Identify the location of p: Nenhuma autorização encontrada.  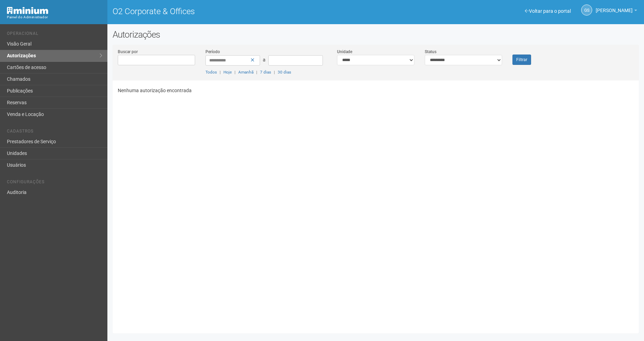
(376, 90).